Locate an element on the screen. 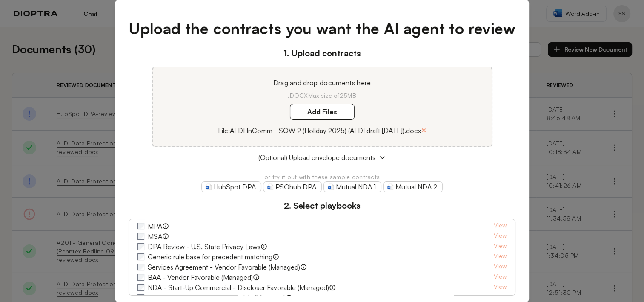 This screenshot has width=644, height=302. p: Drag and drop documents here is located at coordinates (323, 83).